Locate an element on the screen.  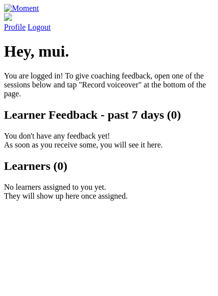
img: Moment is located at coordinates (21, 8).